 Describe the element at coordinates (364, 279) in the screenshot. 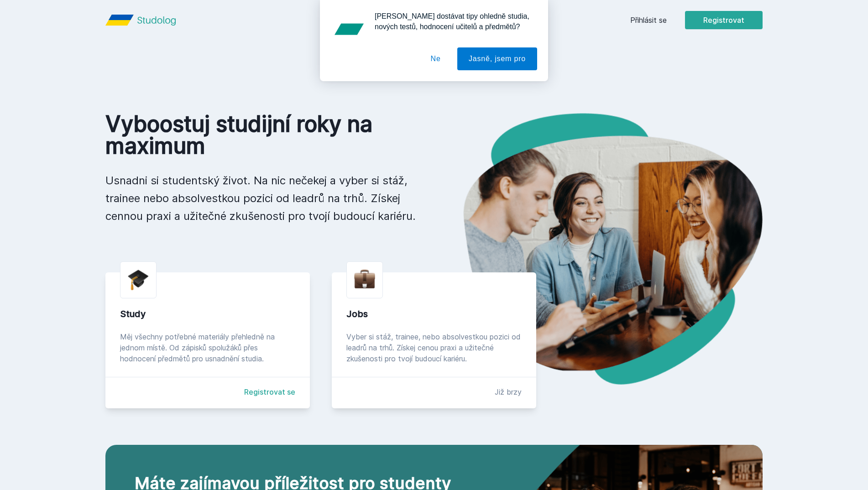

I see `img: briefcase.png` at that location.